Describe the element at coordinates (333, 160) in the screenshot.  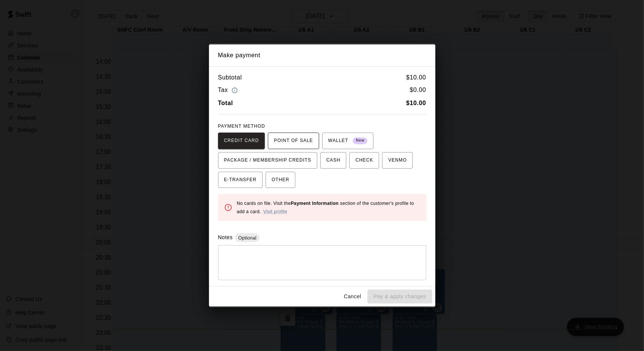
I see `button: CASH` at that location.